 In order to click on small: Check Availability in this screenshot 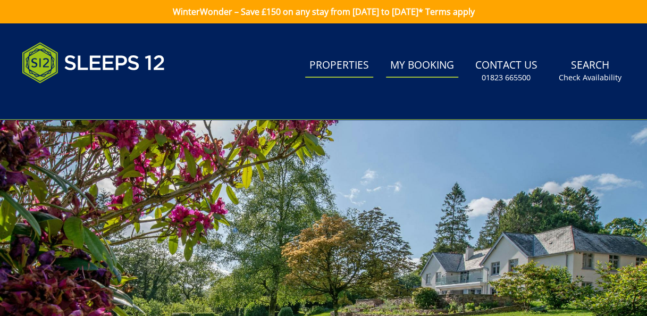, I will do `click(590, 78)`.